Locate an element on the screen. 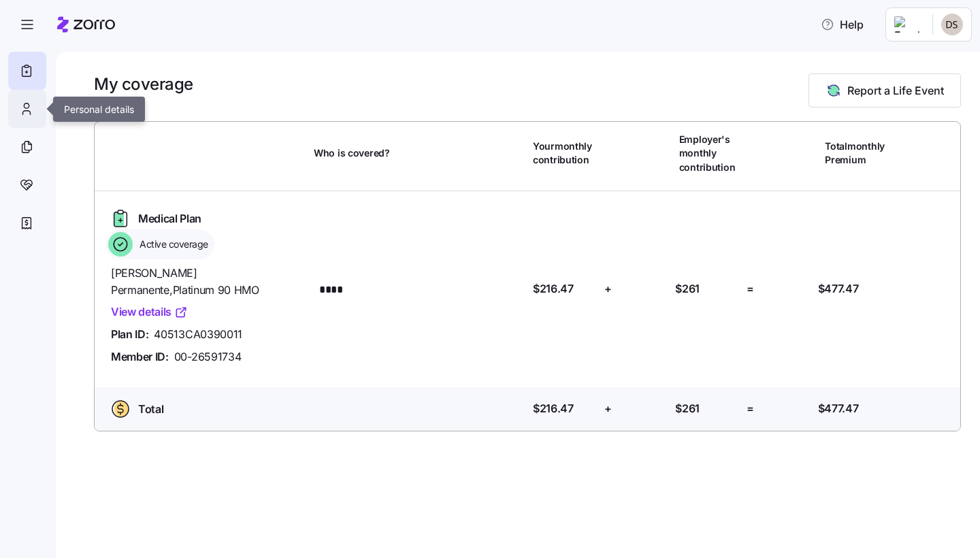 The image size is (980, 558). span: Report a Life Event is located at coordinates (895, 91).